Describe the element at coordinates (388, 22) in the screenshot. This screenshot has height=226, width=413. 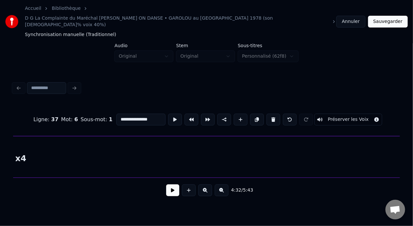
I see `button: Sauvegarder` at that location.